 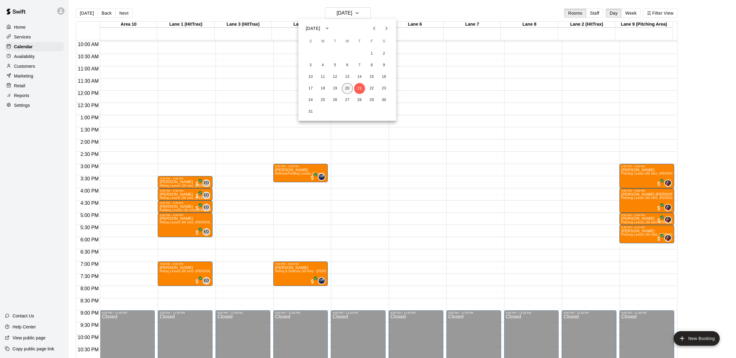 What do you see at coordinates (386, 28) in the screenshot?
I see `button: Next month` at bounding box center [386, 28].